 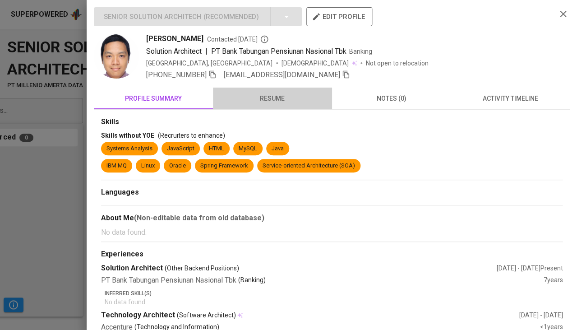 What do you see at coordinates (391, 98) in the screenshot?
I see `span: notes (0)` at bounding box center [391, 98].